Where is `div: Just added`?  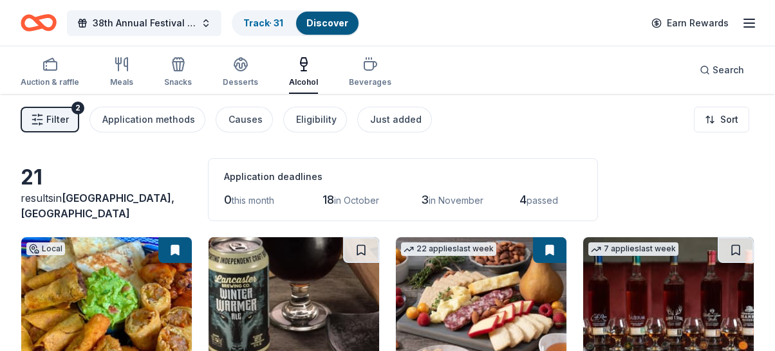
div: Just added is located at coordinates (396, 120).